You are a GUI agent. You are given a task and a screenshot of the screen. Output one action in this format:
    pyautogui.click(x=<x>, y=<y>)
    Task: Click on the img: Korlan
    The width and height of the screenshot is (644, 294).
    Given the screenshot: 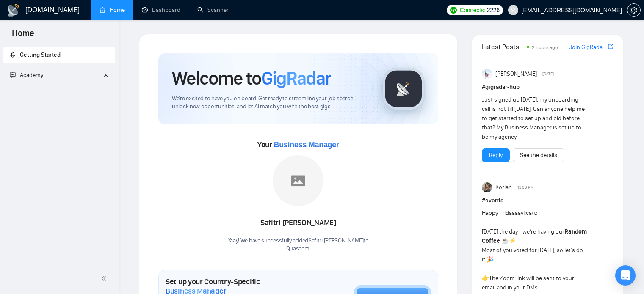 What is the action you would take?
    pyautogui.click(x=487, y=187)
    